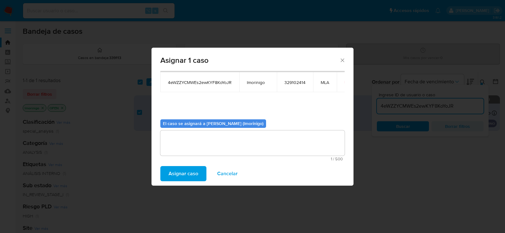 This screenshot has height=233, width=505. What do you see at coordinates (348, 82) in the screenshot?
I see `button: icon-button` at bounding box center [348, 82].